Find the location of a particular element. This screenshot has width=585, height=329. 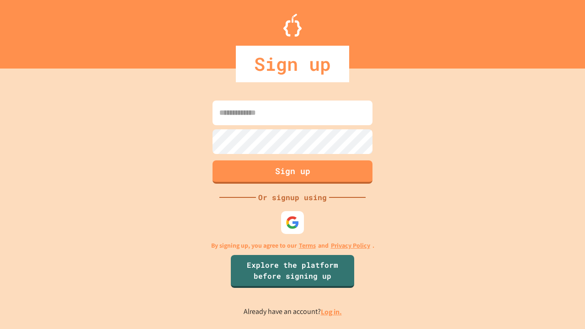

p: Already have an account? is located at coordinates (293, 312).